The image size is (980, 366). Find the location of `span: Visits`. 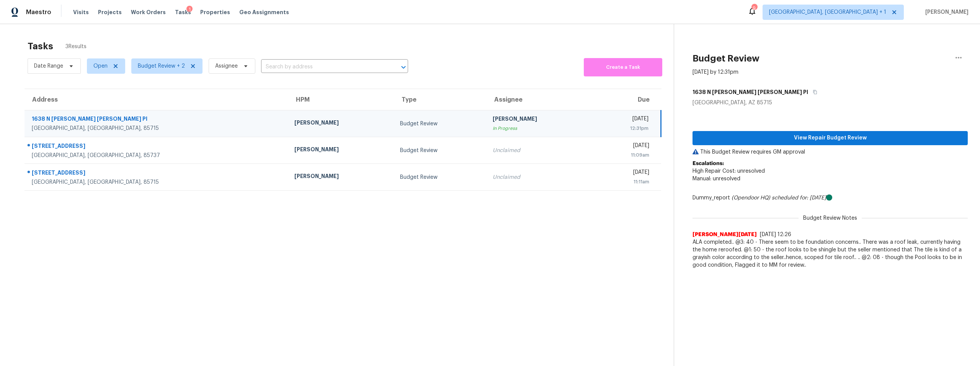

span: Visits is located at coordinates (81, 12).